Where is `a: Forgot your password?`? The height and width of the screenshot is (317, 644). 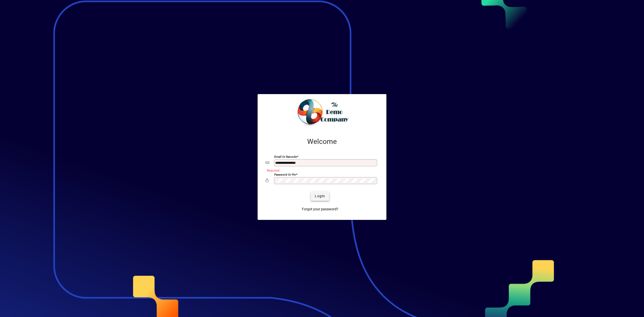
a: Forgot your password? is located at coordinates (320, 209).